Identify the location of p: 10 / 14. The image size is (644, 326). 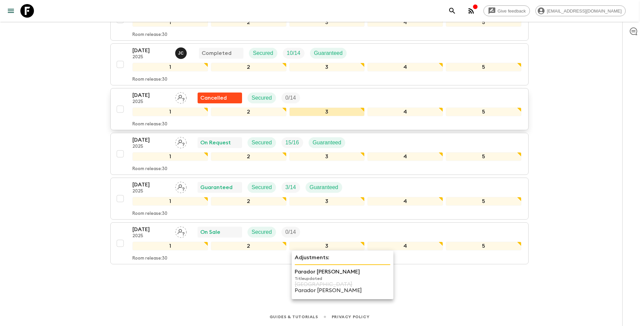
(294, 53).